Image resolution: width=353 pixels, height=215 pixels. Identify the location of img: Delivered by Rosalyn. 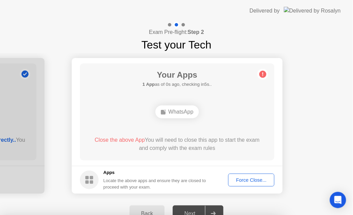
(312, 11).